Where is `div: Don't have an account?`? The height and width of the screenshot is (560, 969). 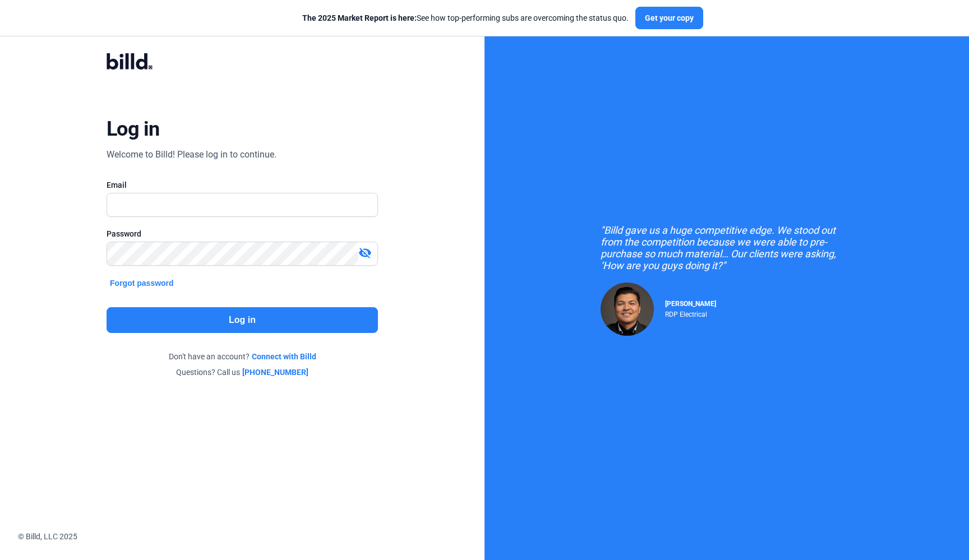
div: Don't have an account? is located at coordinates (242, 357).